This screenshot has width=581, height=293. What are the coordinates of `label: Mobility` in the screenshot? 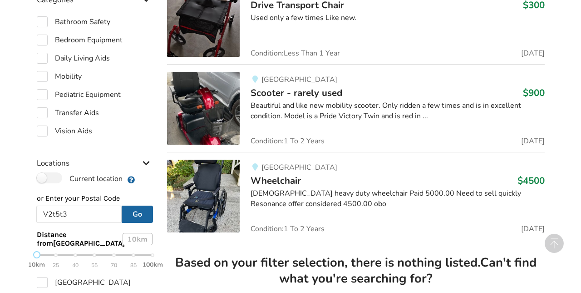 It's located at (59, 76).